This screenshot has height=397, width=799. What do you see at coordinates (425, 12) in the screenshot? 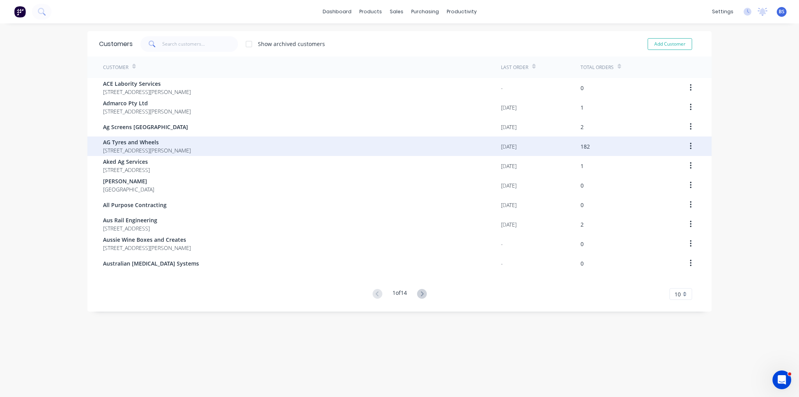
I see `div: purchasing` at bounding box center [425, 12].